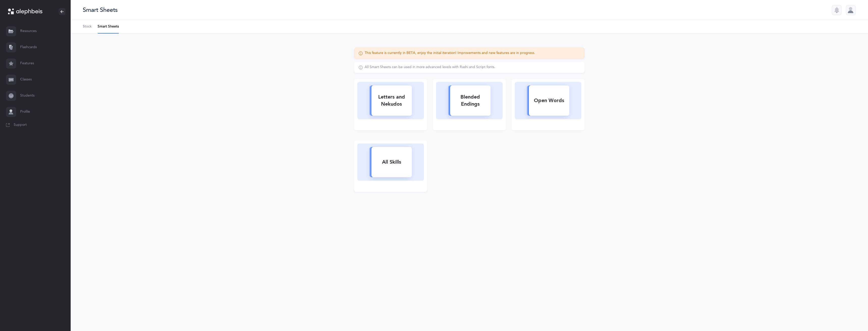 The image size is (868, 331). What do you see at coordinates (430, 68) in the screenshot?
I see `div: All Smart Sheets can be used in more advanced levels with Rashi and Script fonts.` at bounding box center [430, 68].